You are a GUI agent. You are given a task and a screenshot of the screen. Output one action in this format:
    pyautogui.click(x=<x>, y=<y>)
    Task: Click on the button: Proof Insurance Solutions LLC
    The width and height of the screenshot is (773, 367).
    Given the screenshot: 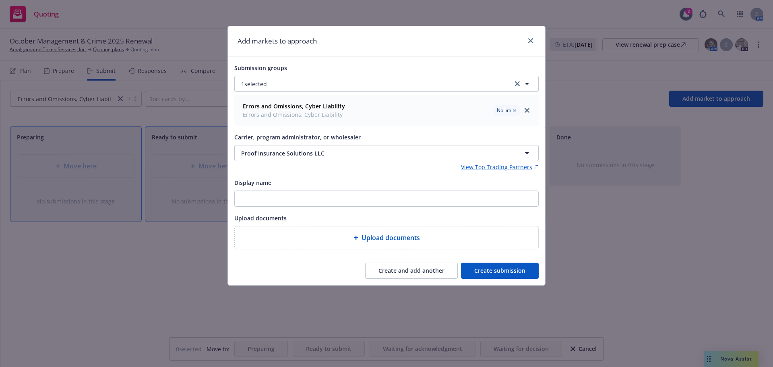 What is the action you would take?
    pyautogui.click(x=386, y=153)
    